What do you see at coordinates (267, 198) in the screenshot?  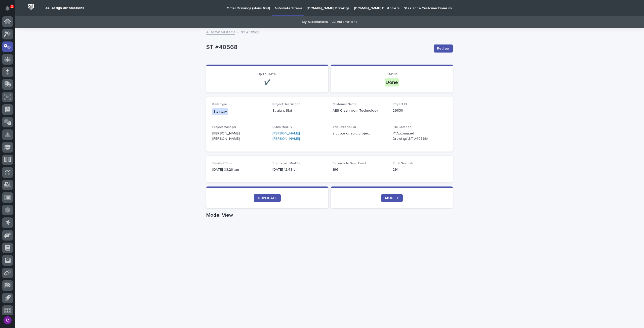 I see `span: DUPLICATE` at bounding box center [267, 198].